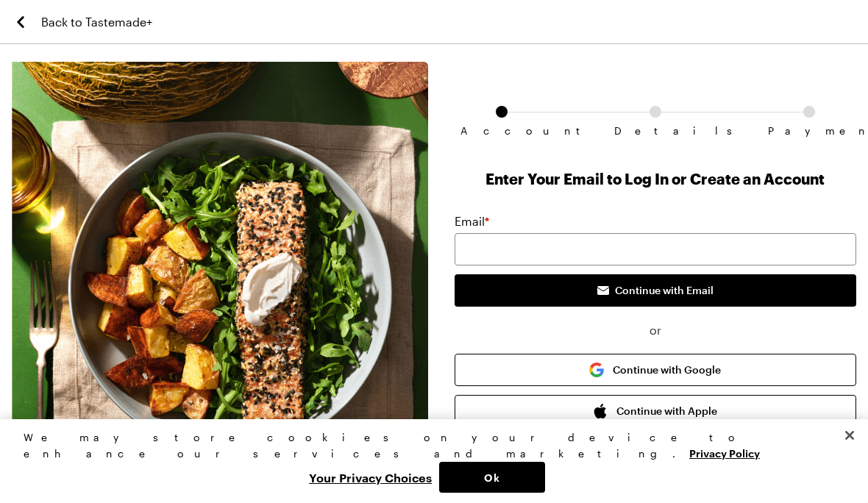 The image size is (868, 503). I want to click on span: Details, so click(655, 131).